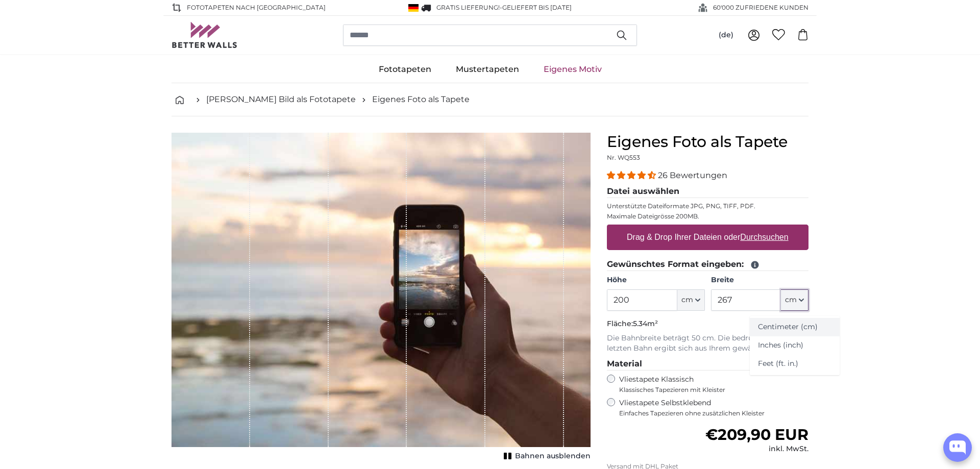  Describe the element at coordinates (546, 457) in the screenshot. I see `button: Bahnen ausblenden` at that location.